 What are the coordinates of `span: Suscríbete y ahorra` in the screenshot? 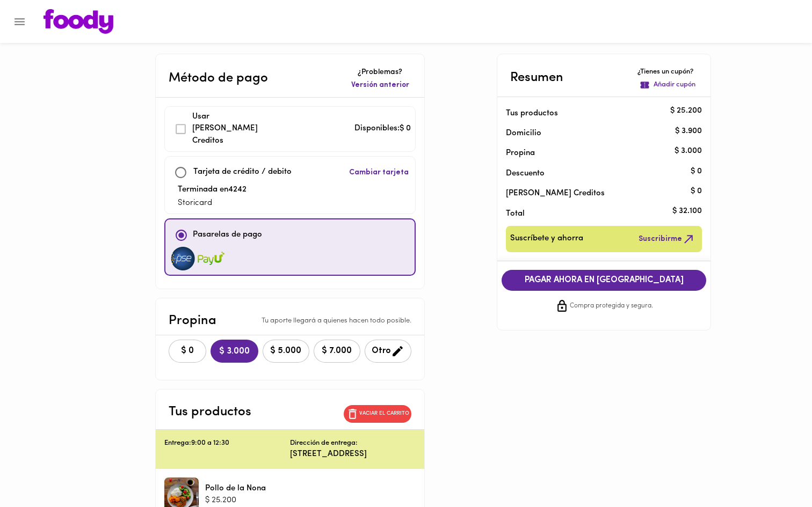 It's located at (547, 239).